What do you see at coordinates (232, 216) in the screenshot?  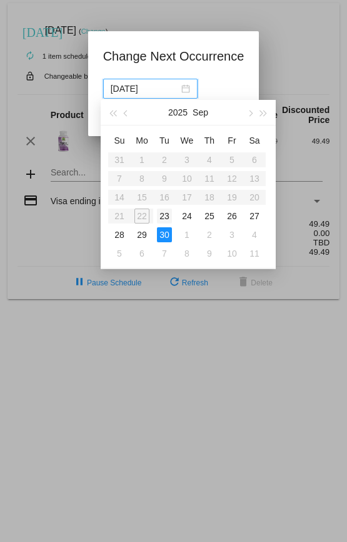 I see `td: 9/26/2025` at bounding box center [232, 216].